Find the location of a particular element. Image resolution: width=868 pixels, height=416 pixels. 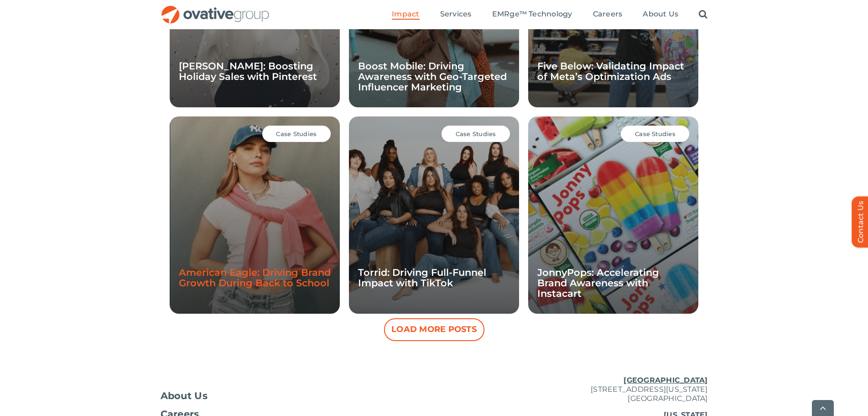

button: Load More Posts is located at coordinates (435, 330).